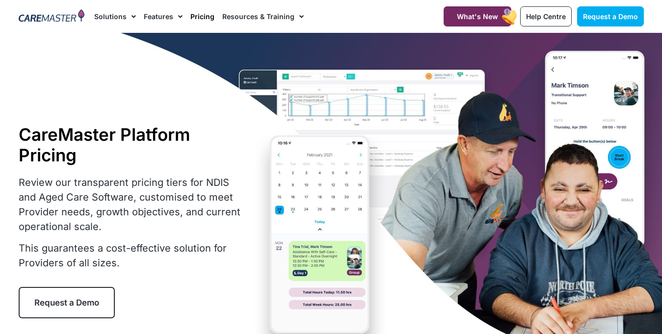 The height and width of the screenshot is (334, 662). What do you see at coordinates (478, 16) in the screenshot?
I see `a: What's New` at bounding box center [478, 16].